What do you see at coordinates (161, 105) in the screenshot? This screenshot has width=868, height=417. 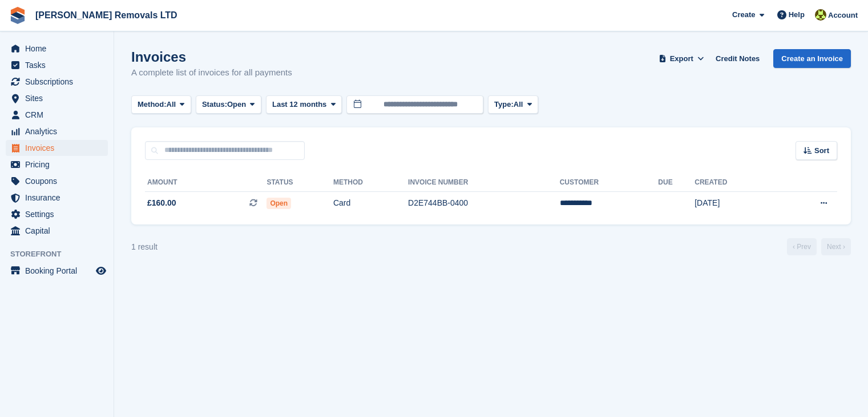 I see `button: Method: All` at bounding box center [161, 105].